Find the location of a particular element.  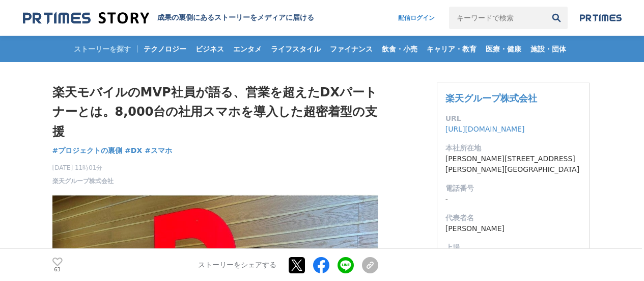

p: ストーリーをシェアする is located at coordinates (237, 265).